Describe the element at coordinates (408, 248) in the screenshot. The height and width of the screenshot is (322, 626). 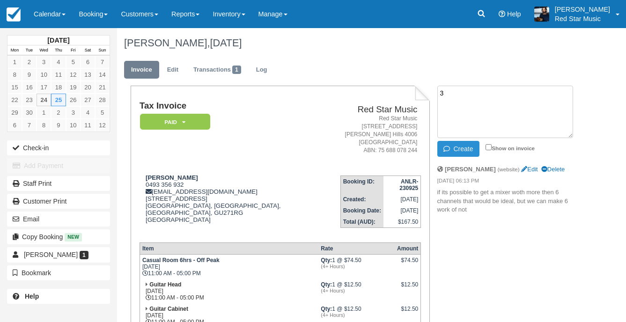
I see `th: Amount` at that location.